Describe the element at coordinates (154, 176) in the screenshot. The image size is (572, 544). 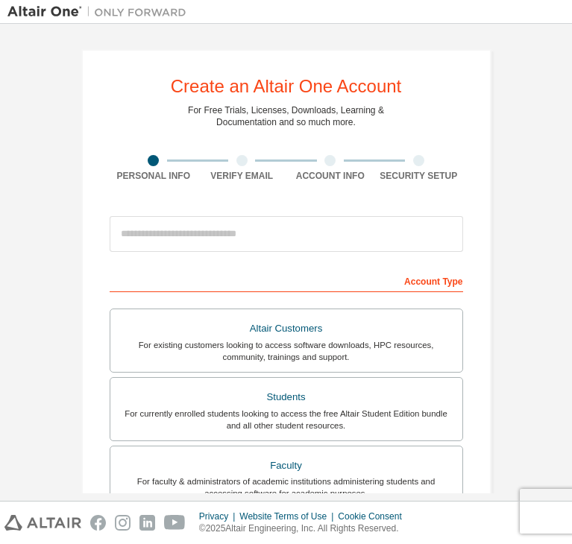
I see `div: Personal Info` at that location.